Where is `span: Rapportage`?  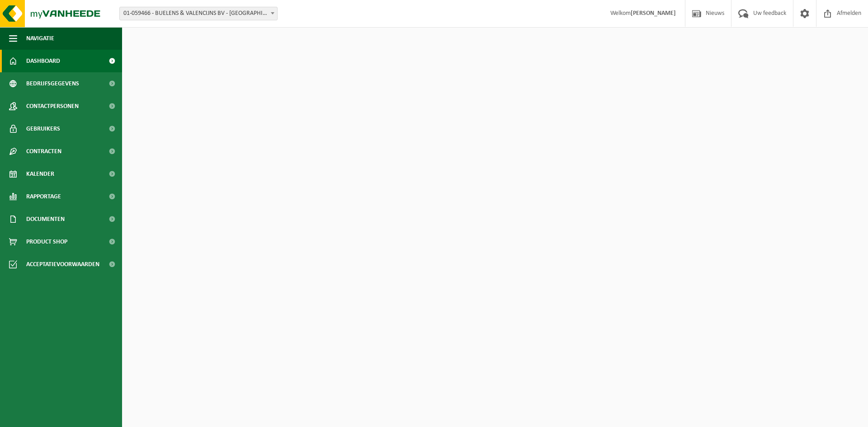
span: Rapportage is located at coordinates (44, 196).